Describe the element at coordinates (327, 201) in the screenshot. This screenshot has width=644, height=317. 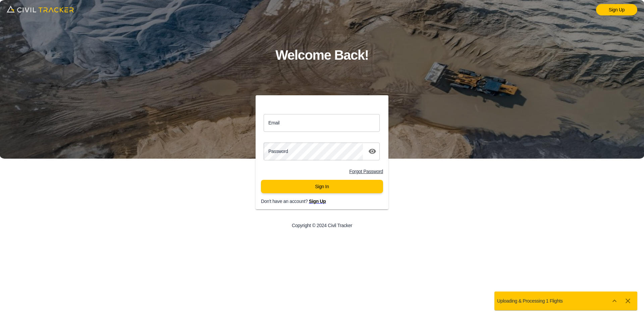
I see `p: Don't have an account?` at that location.